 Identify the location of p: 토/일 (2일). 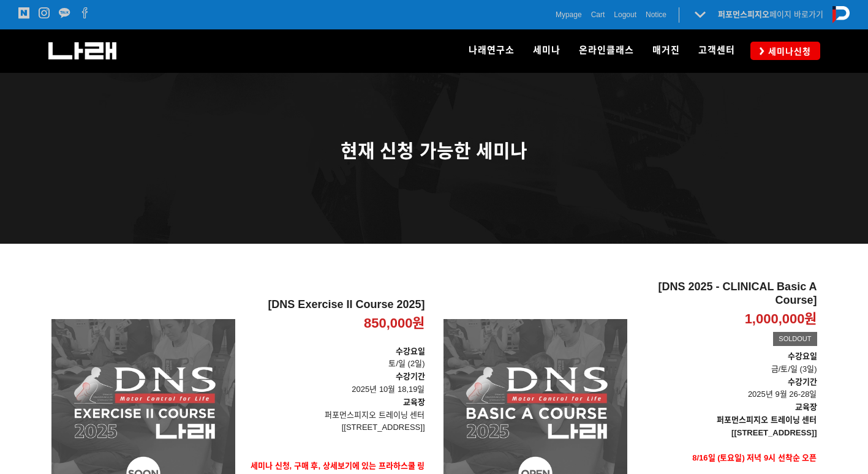
(334, 358).